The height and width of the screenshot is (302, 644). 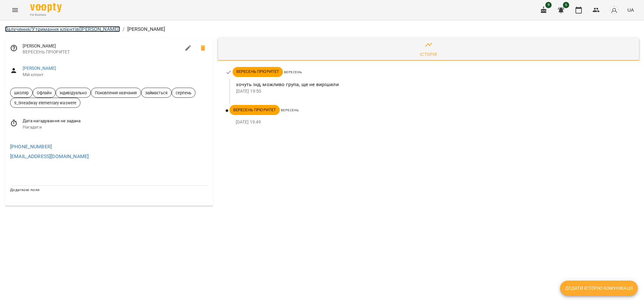 What do you see at coordinates (46, 15) in the screenshot?
I see `span: For Business` at bounding box center [46, 15].